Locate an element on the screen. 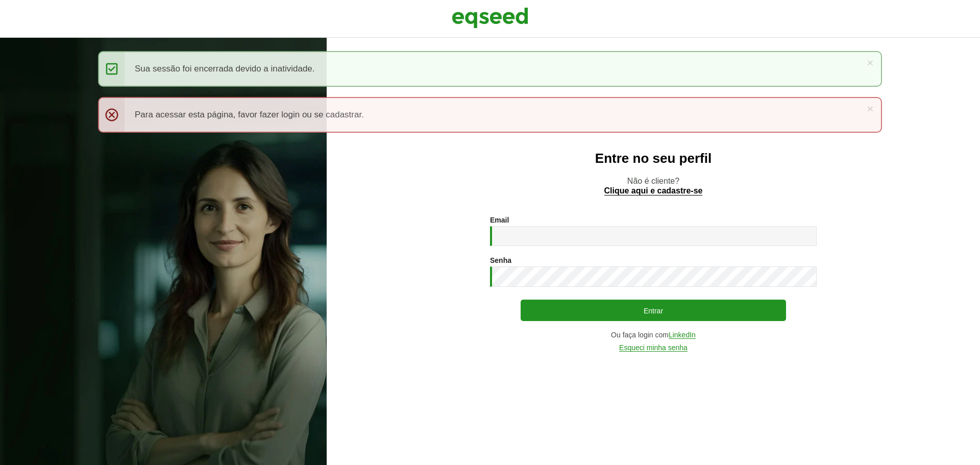 The height and width of the screenshot is (465, 980). div: Sua sessão foi encerrada devido a inatividade. is located at coordinates (490, 69).